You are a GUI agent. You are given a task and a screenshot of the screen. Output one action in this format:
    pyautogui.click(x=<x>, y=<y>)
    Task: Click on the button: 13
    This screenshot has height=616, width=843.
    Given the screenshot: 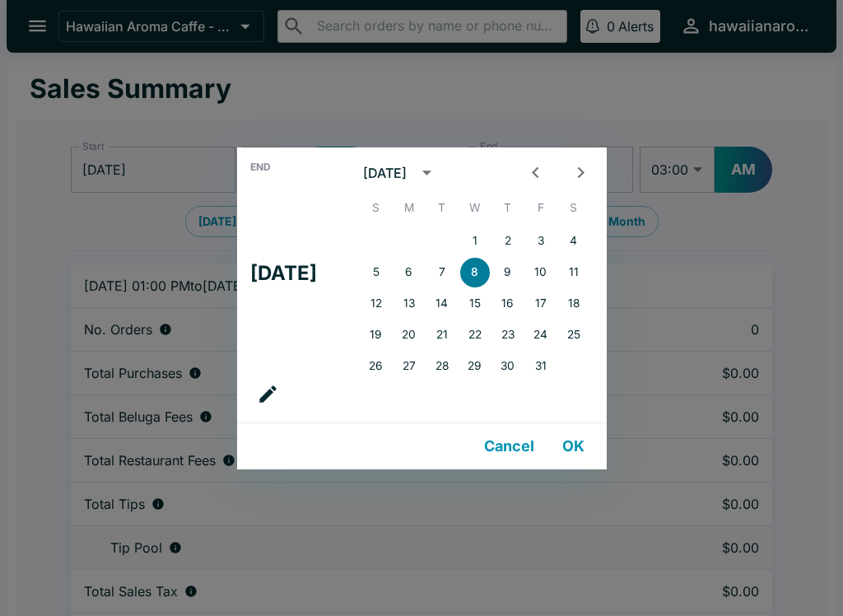 What is the action you would take?
    pyautogui.click(x=409, y=304)
    